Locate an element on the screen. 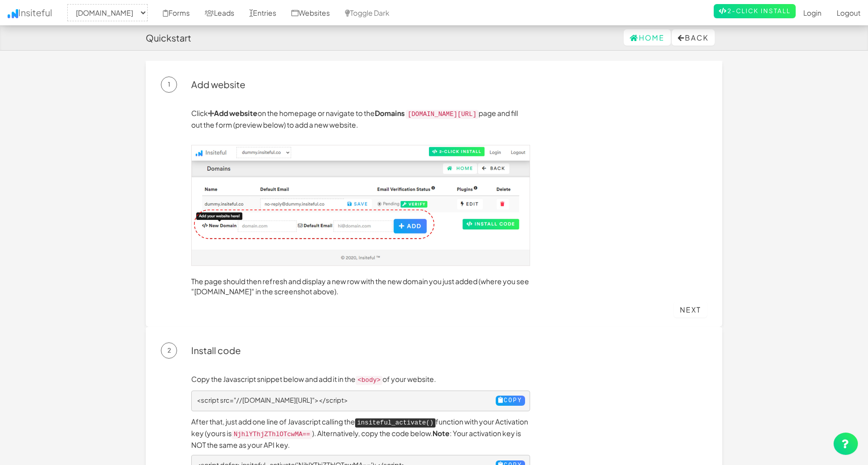 This screenshot has width=868, height=465. span: 2 is located at coordinates (169, 351).